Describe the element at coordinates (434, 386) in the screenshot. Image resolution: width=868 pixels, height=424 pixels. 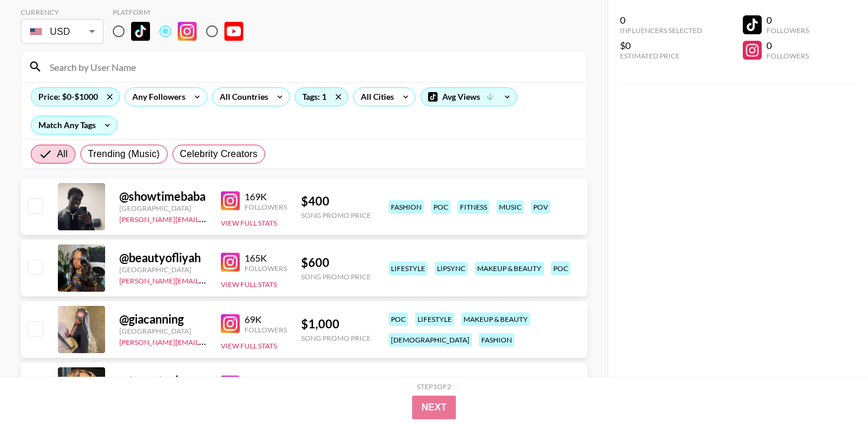
I see `div: Step 1 of 2` at that location.